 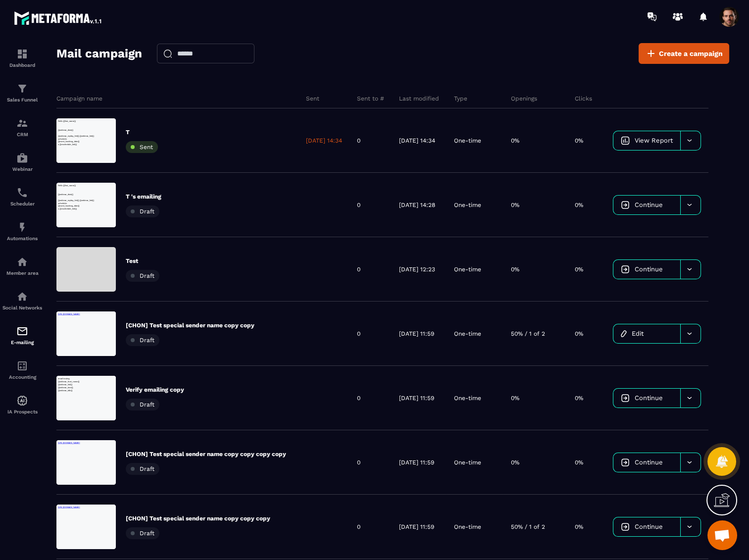 What do you see at coordinates (99, 10) in the screenshot?
I see `p: email testing` at bounding box center [99, 10].